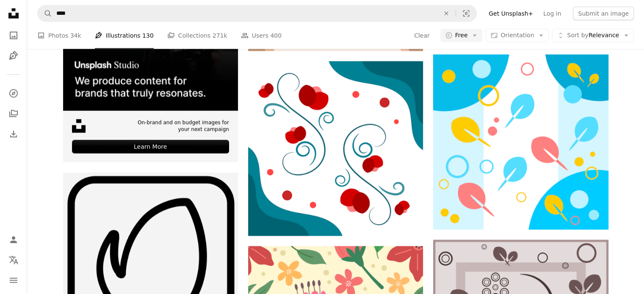 This screenshot has width=644, height=294. What do you see at coordinates (517, 35) in the screenshot?
I see `span: Orientation` at bounding box center [517, 35].